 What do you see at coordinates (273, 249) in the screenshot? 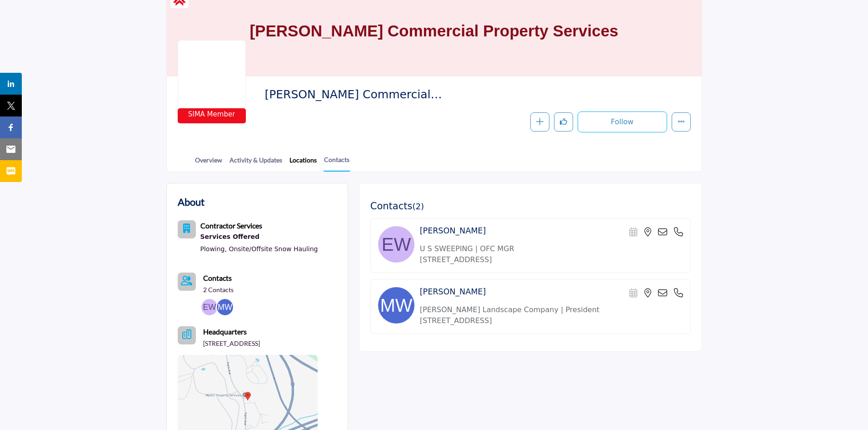
I see `a: Onsite/Offsite Snow Hauling` at bounding box center [273, 249].